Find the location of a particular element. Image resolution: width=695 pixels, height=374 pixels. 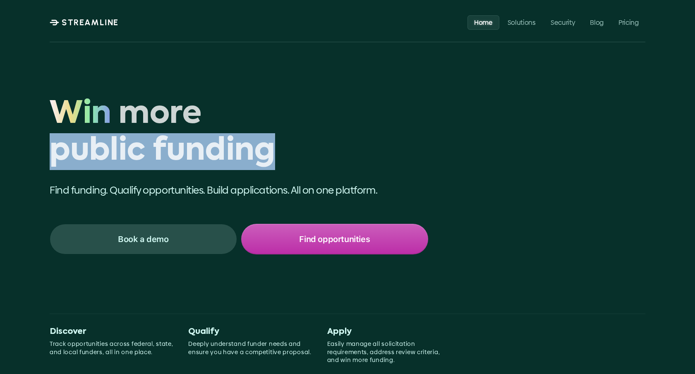

p: Security is located at coordinates (562, 22).